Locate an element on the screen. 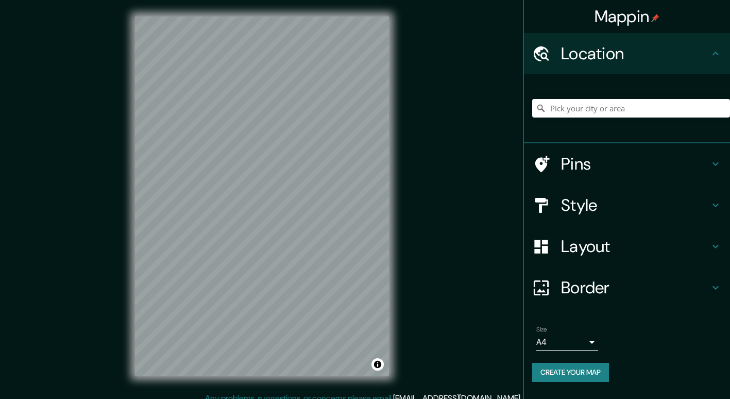 The image size is (730, 399). div: A4 is located at coordinates (567, 342).